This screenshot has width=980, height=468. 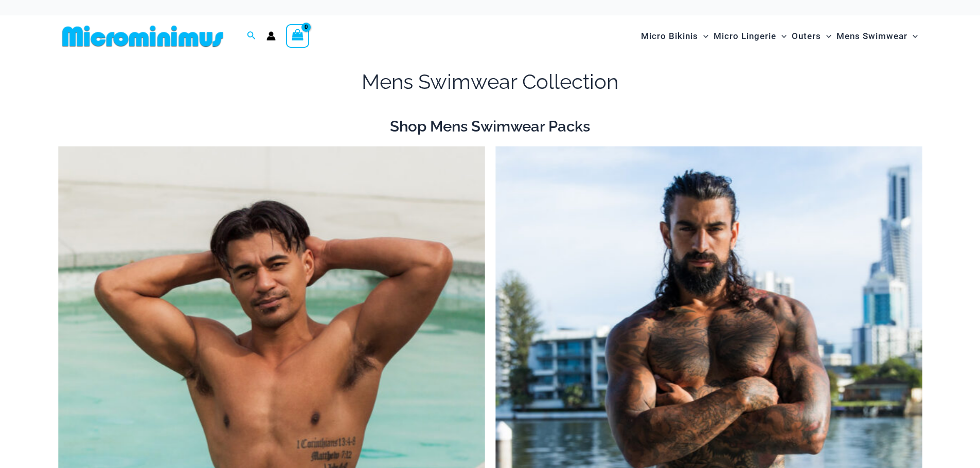 What do you see at coordinates (490, 82) in the screenshot?
I see `h1: Mens Swimwear Collection` at bounding box center [490, 82].